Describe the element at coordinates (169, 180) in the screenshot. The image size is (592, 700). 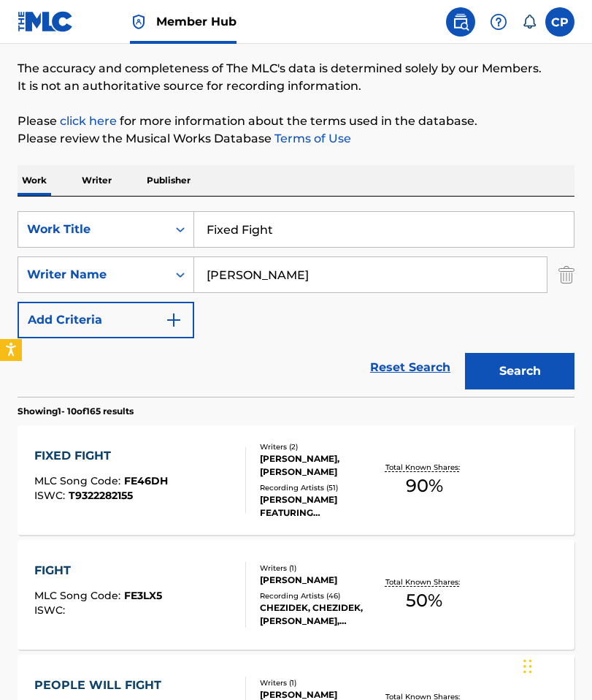
I see `p: Publisher` at that location.